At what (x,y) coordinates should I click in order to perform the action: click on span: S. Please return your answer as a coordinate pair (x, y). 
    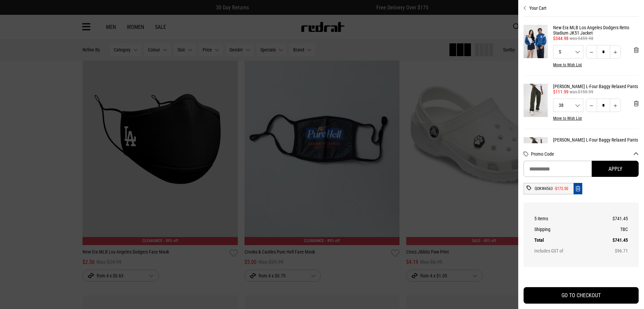
    Looking at the image, I should click on (569, 52).